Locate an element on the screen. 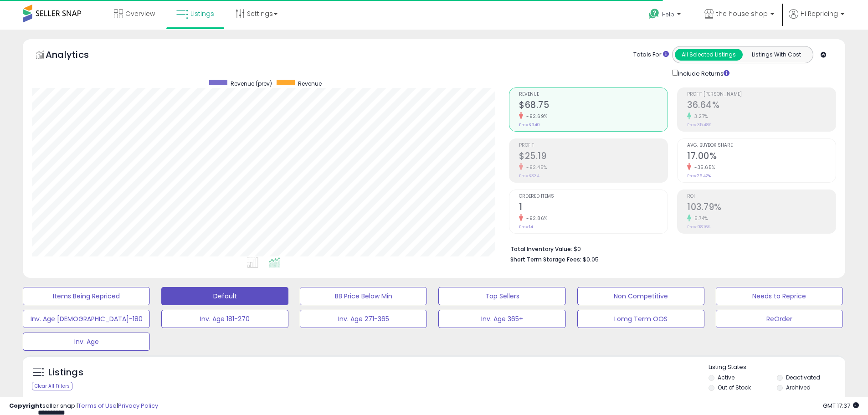 The width and height of the screenshot is (868, 415). div: seller snap | | is located at coordinates (84, 406).